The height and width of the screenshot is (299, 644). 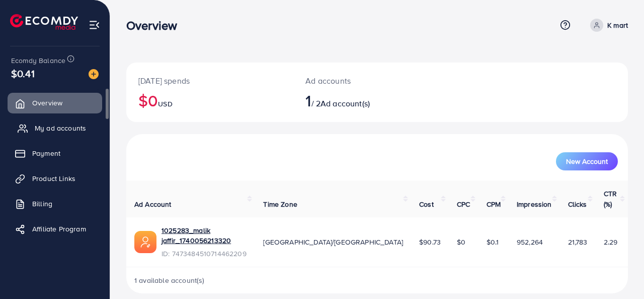 What do you see at coordinates (430, 242) in the screenshot?
I see `span: $90.73` at bounding box center [430, 242].